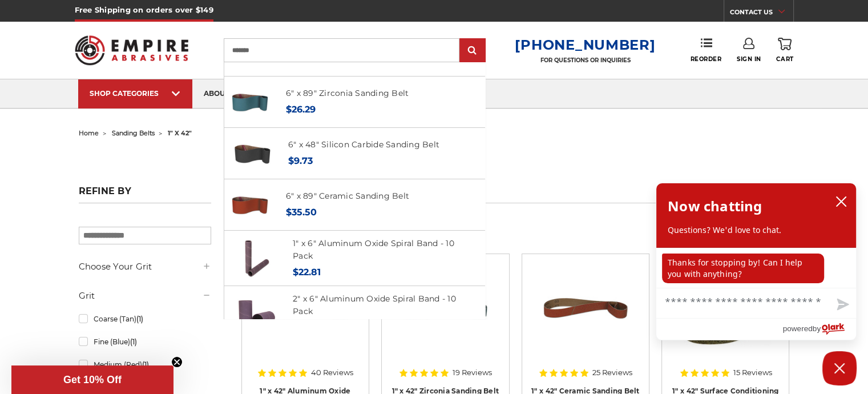  Describe the element at coordinates (145, 318) in the screenshot. I see `a: Coarse (Tan)` at that location.